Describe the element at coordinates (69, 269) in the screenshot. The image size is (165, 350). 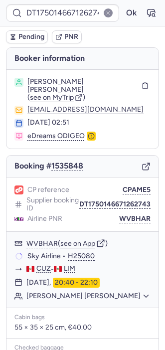
I see `span: LIM` at that location.